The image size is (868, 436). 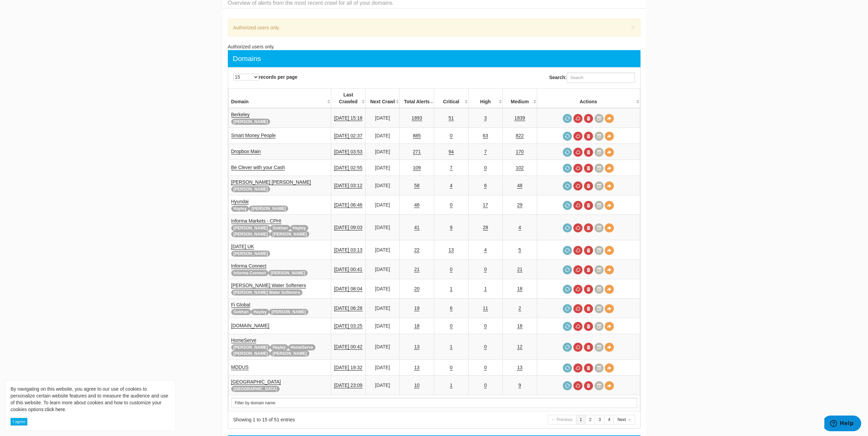 What do you see at coordinates (90, 399) in the screenshot?
I see `div: By navigating on this website, you agree to our use of cookies to personalize certain website fea...` at bounding box center [90, 399].